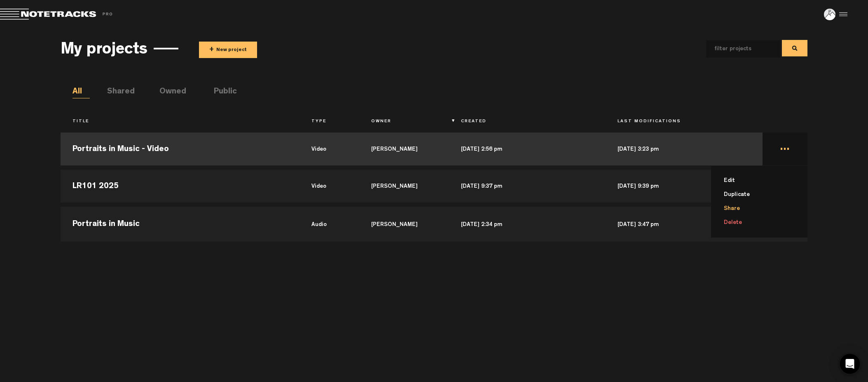 This screenshot has width=868, height=382. I want to click on li: Duplicate, so click(764, 195).